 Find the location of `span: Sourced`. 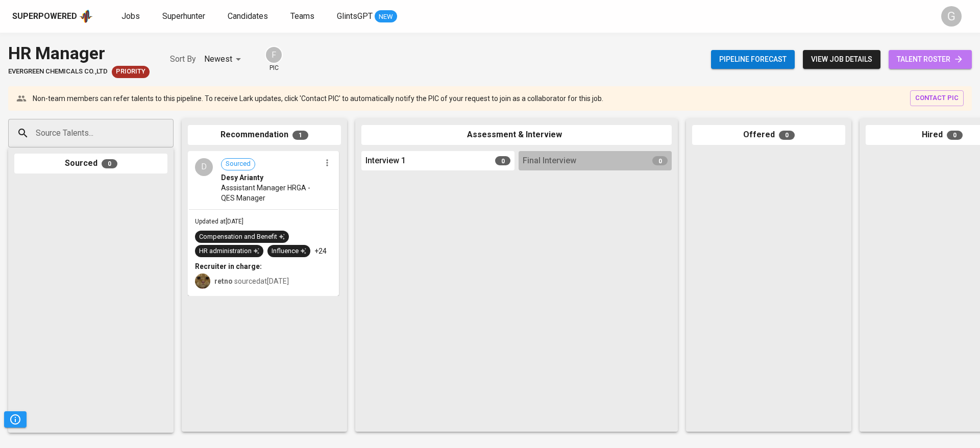

span: Sourced is located at coordinates (238, 164).